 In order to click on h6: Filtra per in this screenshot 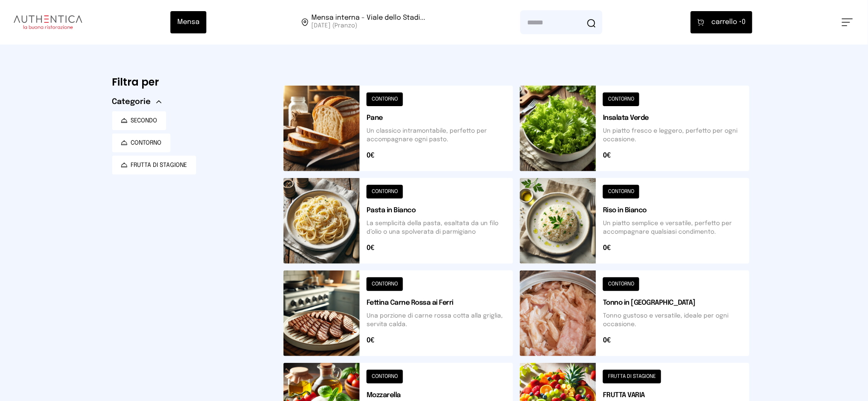, I will do `click(191, 82)`.